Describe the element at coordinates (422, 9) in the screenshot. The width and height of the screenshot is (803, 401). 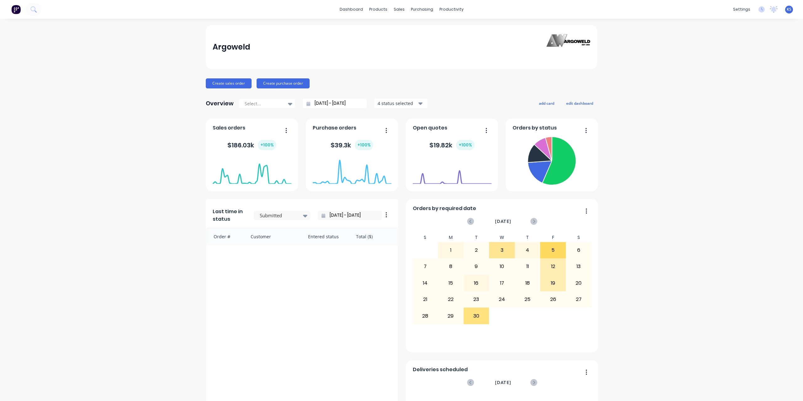
I see `div: purchasing` at that location.